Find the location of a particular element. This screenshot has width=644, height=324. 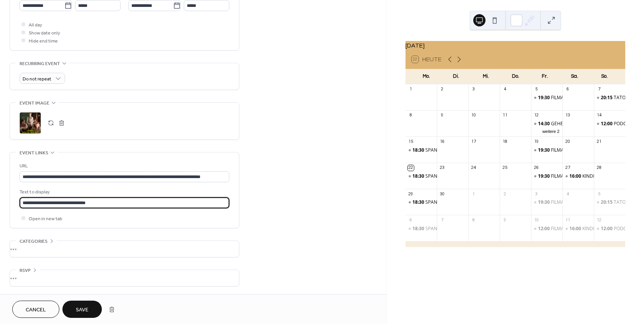

div: 30 is located at coordinates (442, 193).